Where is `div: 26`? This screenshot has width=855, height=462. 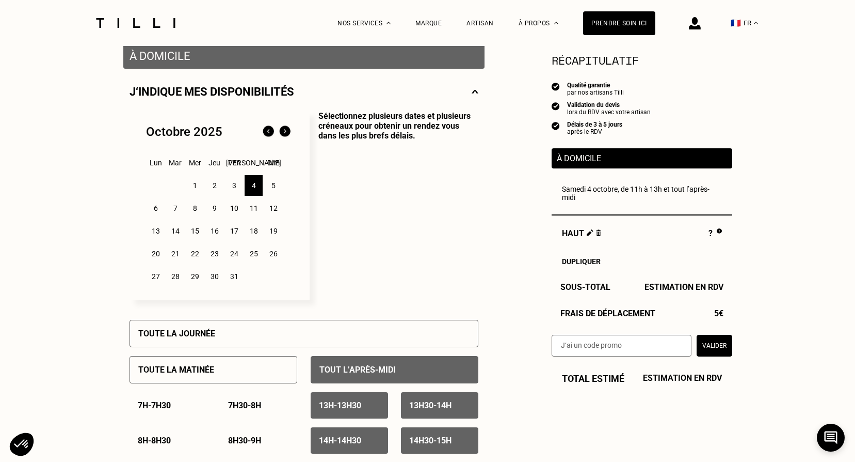
div: 26 is located at coordinates (273, 253).